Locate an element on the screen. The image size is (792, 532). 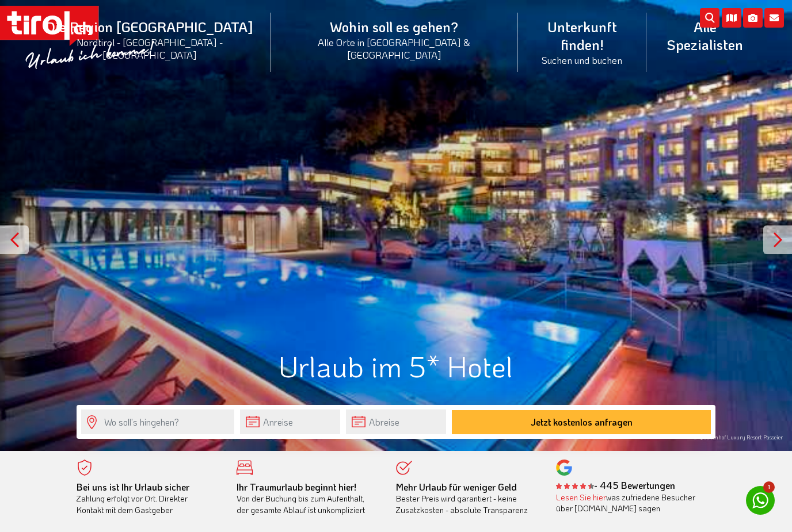
i: Fotogalerie is located at coordinates (752, 18).